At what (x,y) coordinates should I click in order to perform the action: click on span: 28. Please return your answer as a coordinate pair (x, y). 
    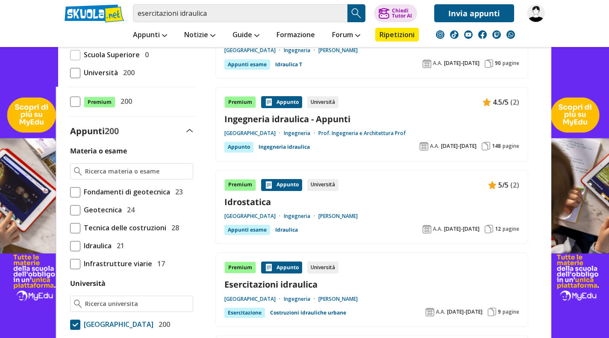
    Looking at the image, I should click on (174, 228).